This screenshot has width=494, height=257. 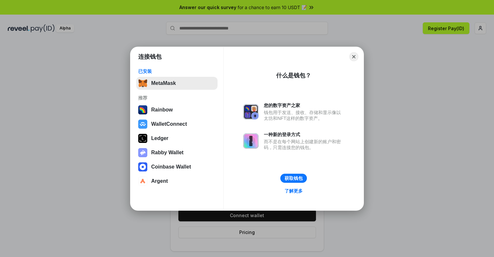 What do you see at coordinates (294, 75) in the screenshot?
I see `div: 什么是钱包？` at bounding box center [294, 75].